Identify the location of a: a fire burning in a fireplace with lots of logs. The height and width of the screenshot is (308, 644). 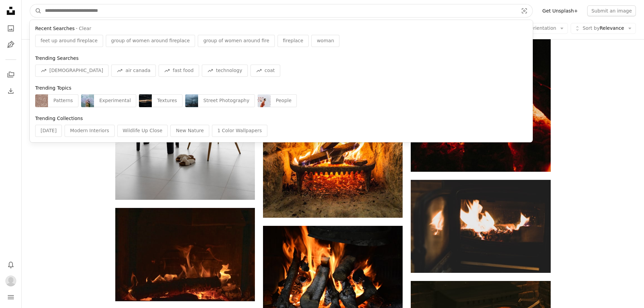
(332, 272).